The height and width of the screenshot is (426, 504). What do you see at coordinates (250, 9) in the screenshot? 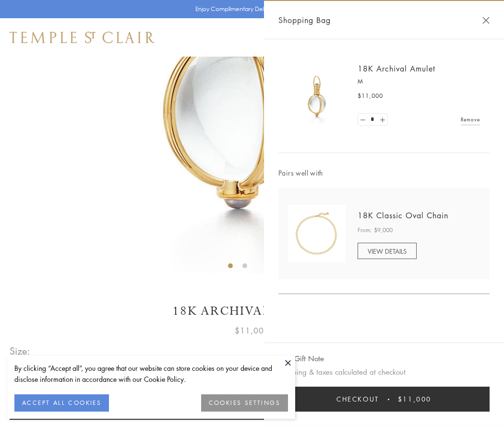
I see `p: Enjoy Complimentary Delivery & Returns` at bounding box center [250, 9].